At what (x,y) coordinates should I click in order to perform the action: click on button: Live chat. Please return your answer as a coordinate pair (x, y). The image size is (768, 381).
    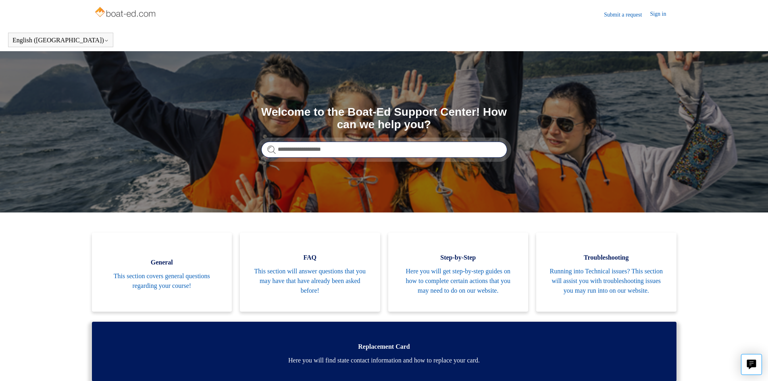
    Looking at the image, I should click on (751, 364).